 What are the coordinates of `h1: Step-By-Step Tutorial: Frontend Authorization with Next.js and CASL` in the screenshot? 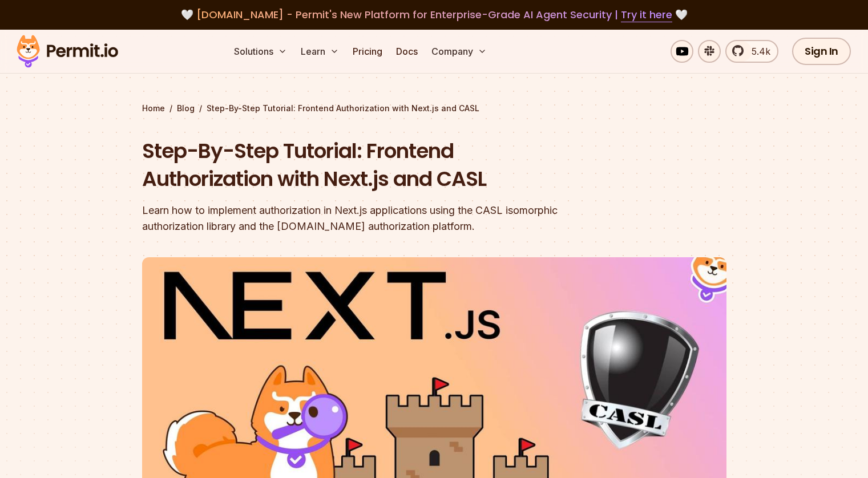 It's located at (361, 165).